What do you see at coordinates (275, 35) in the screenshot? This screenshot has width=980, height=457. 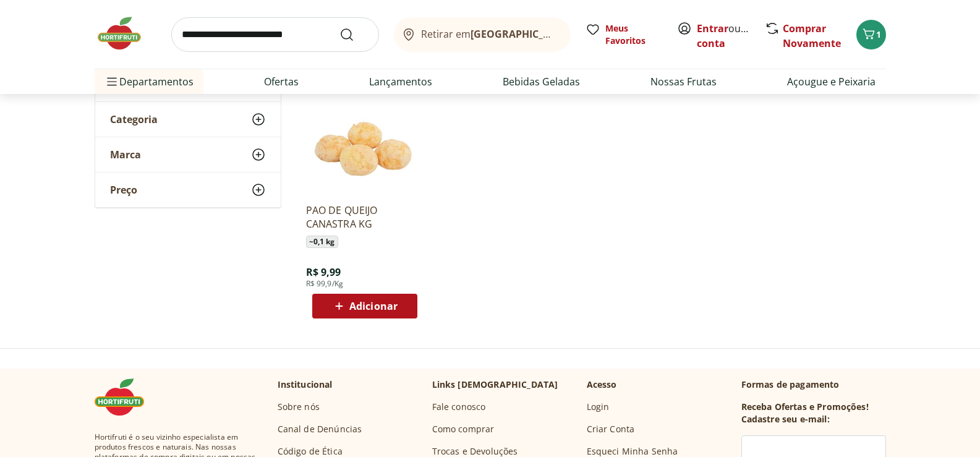 I see `input: search` at bounding box center [275, 35].